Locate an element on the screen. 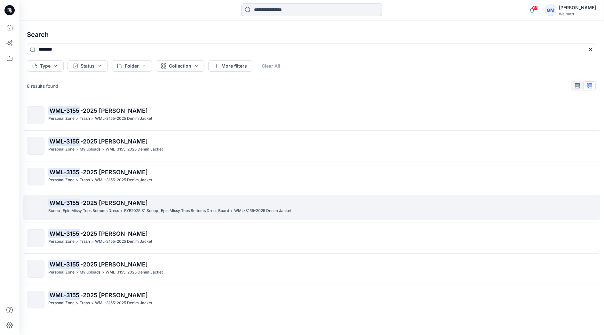 The image size is (604, 335). span: 68 is located at coordinates (535, 8).